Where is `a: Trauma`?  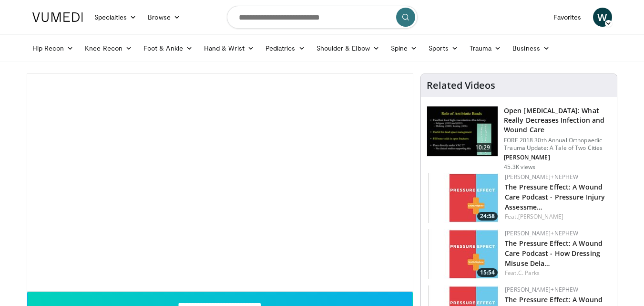
a: Trauma is located at coordinates (485, 49).